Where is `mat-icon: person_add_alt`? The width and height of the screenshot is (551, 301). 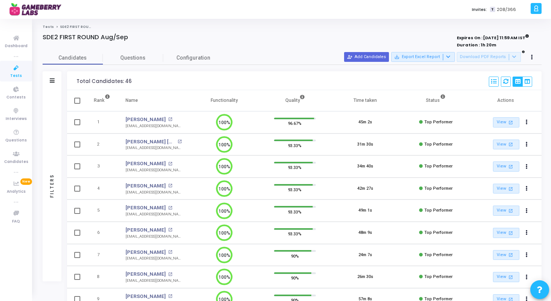
mat-icon: person_add_alt is located at coordinates (350, 57).